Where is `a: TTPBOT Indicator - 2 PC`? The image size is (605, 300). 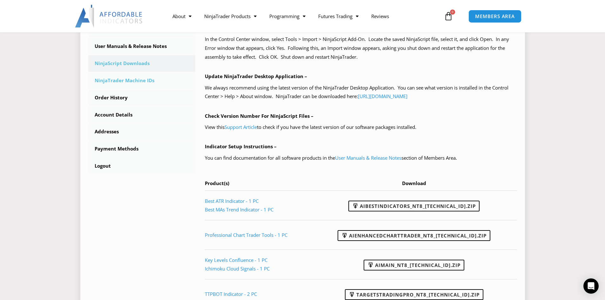
a: TTPBOT Indicator - 2 PC is located at coordinates (231, 294).